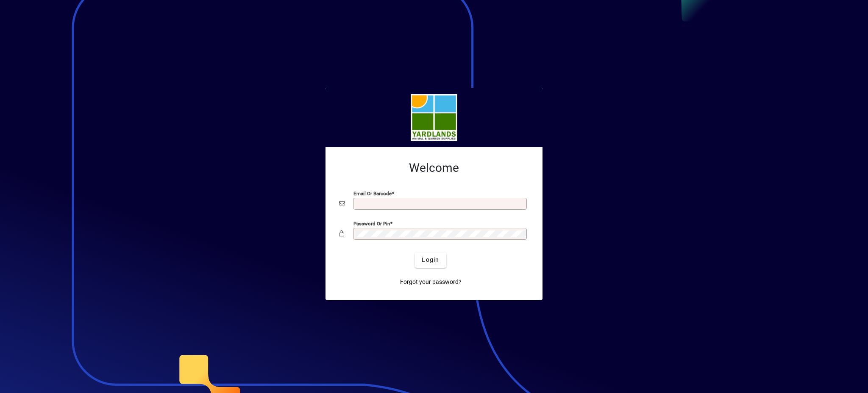 The image size is (868, 393). What do you see at coordinates (430, 260) in the screenshot?
I see `button: Login` at bounding box center [430, 260].